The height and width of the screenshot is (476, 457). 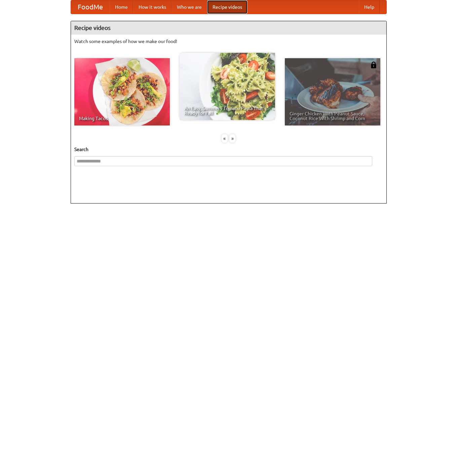 I want to click on span: Making Tacos, so click(x=122, y=118).